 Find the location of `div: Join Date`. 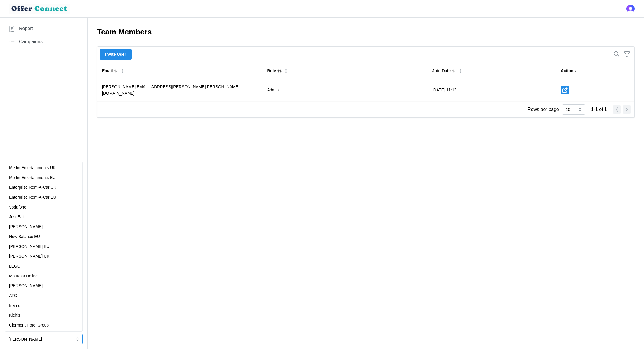

div: Join Date is located at coordinates (441, 71).